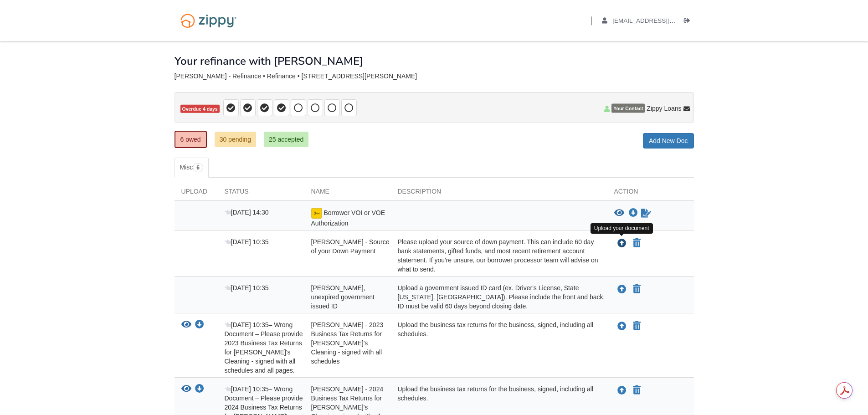 The image size is (868, 415). Describe the element at coordinates (646, 214) in the screenshot. I see `a: Waiting for your co-borrower to e-sign` at that location.